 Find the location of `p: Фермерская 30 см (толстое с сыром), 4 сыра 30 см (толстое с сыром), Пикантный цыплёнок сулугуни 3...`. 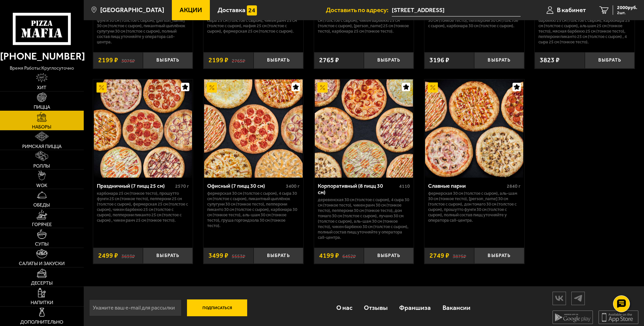

p: Фермерская 30 см (толстое с сыром), 4 сыра 30 см (толстое с сыром), Пикантный цыплёнок сулугуни 3... is located at coordinates (253, 210).